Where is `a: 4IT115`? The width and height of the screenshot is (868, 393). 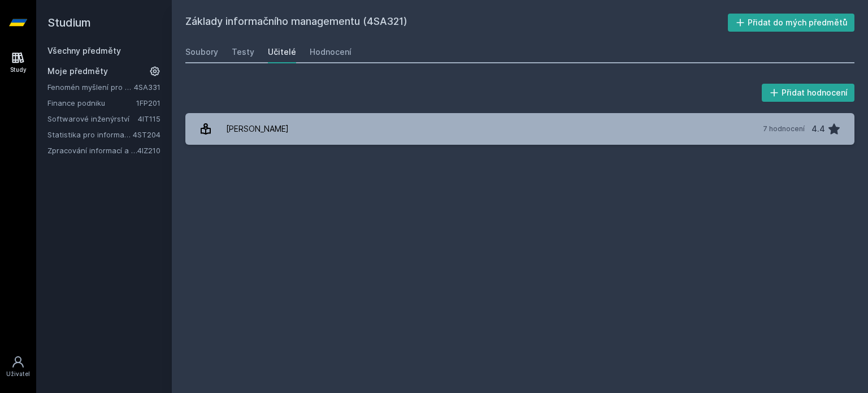
a: 4IT115 is located at coordinates (149, 119).